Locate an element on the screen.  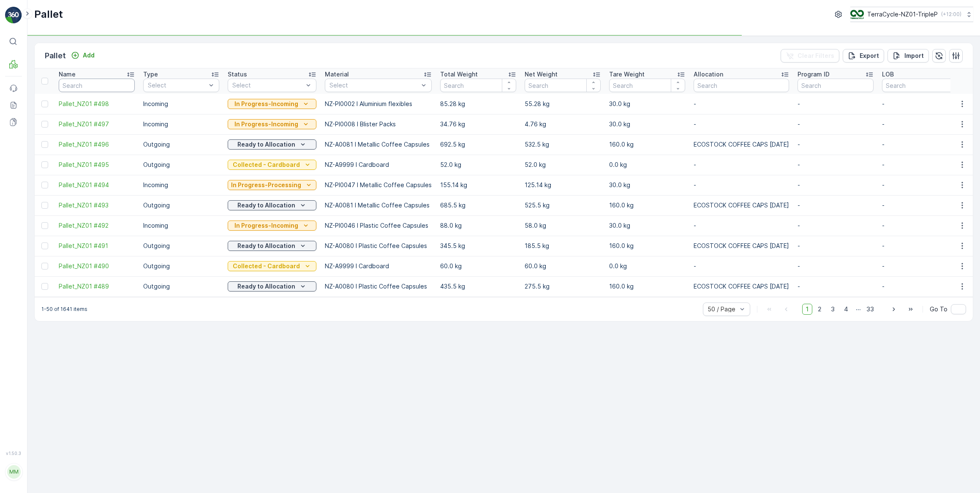
button: Clear Filters is located at coordinates (810, 56).